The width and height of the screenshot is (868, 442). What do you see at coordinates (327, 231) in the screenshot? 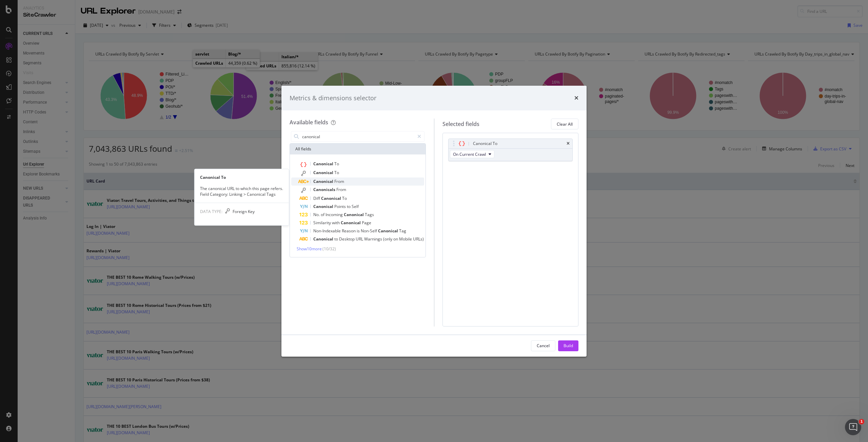
I see `span: Non-Indexable` at bounding box center [327, 231].